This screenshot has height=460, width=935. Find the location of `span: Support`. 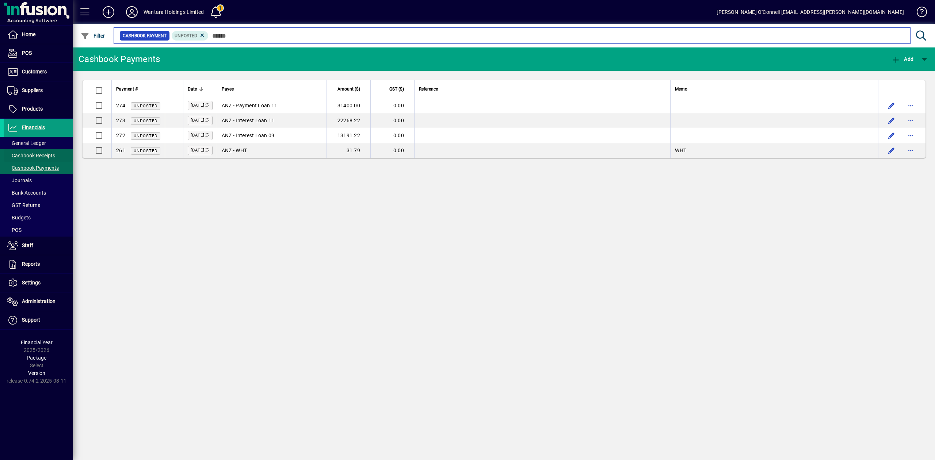

span: Support is located at coordinates (31, 320).